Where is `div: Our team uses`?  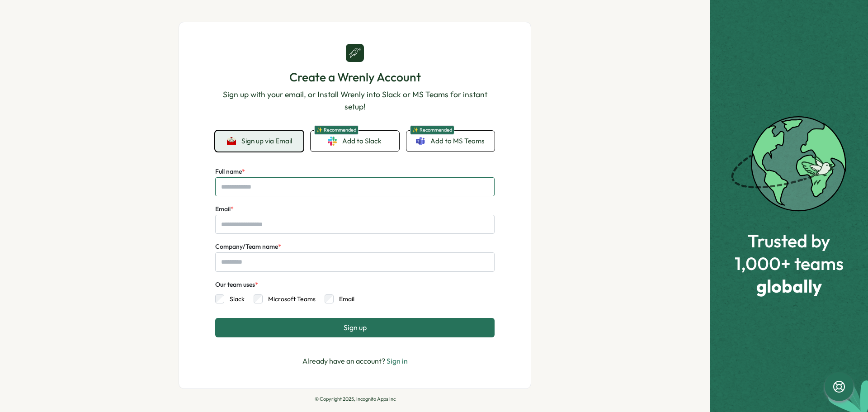
div: Our team uses is located at coordinates (236, 285).